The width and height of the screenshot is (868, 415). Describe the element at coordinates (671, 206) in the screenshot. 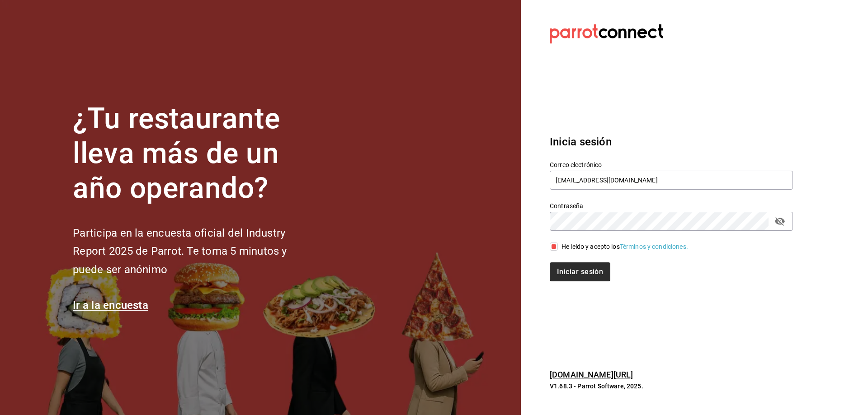

I see `label: Contraseña` at that location.